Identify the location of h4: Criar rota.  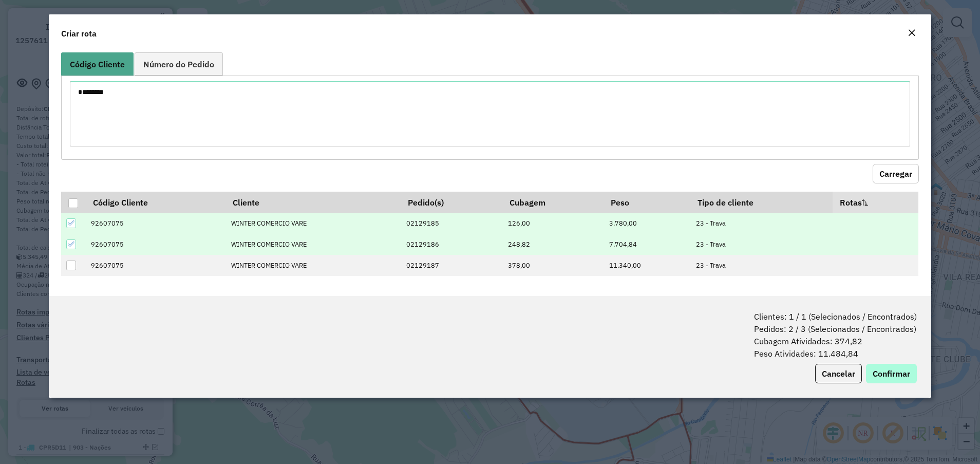
(79, 33).